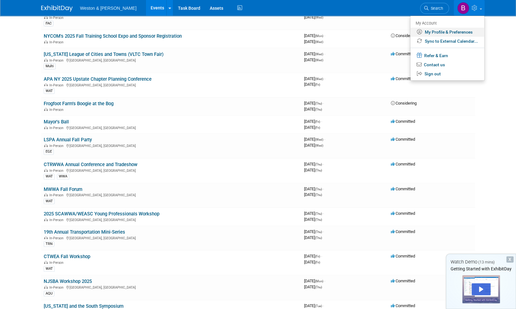 The image size is (516, 309). I want to click on a: Frogfoot Farm's Boogie at the Bog, so click(79, 104).